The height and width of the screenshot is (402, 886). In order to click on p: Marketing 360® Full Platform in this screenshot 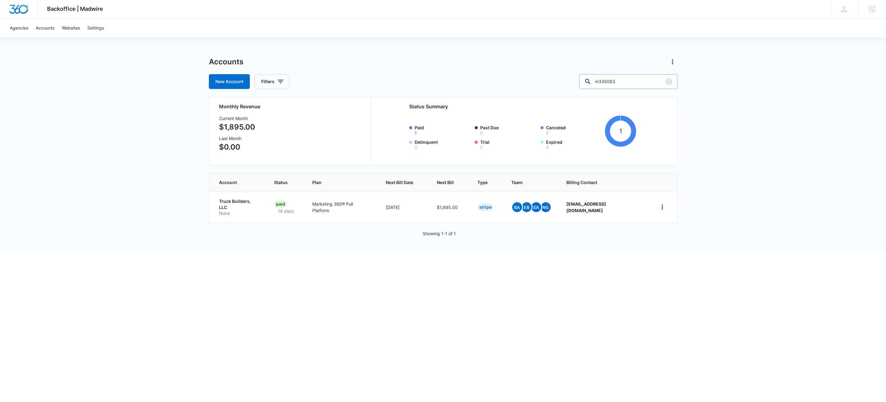, I will do `click(342, 207)`.